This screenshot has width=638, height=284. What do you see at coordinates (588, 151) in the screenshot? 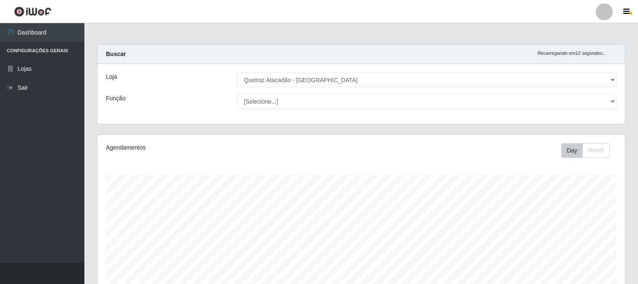
I see `div: Toolbar with button groups` at bounding box center [588, 151].